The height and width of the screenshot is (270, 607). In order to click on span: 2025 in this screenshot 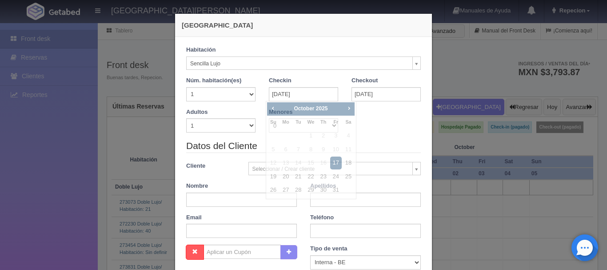, I will do `click(322, 108)`.